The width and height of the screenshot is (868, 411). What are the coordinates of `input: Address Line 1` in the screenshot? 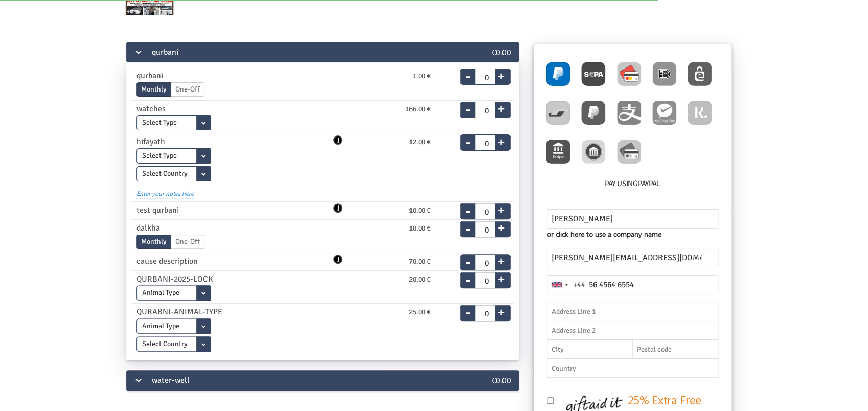 It's located at (632, 312).